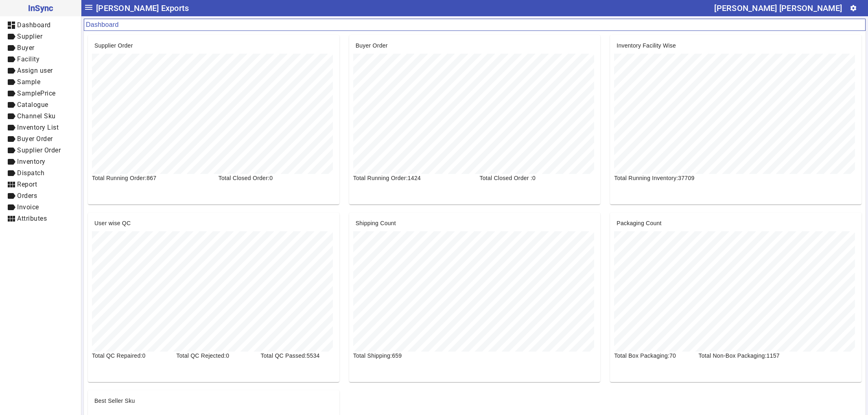 The image size is (868, 415). What do you see at coordinates (33, 25) in the screenshot?
I see `span: Dashboard` at bounding box center [33, 25].